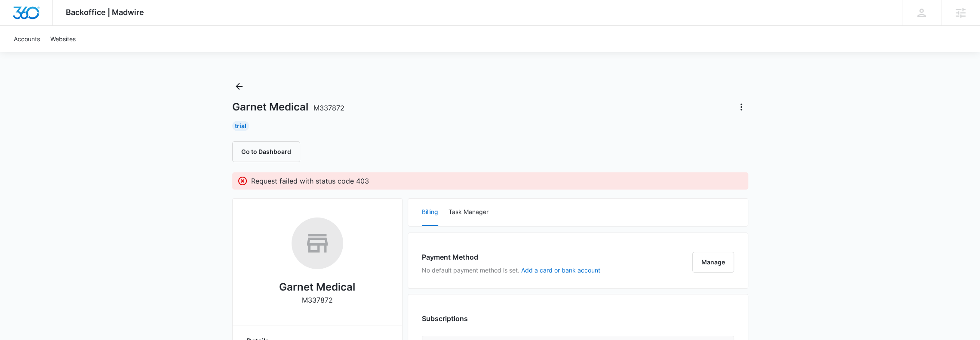 The width and height of the screenshot is (980, 340). Describe the element at coordinates (741, 107) in the screenshot. I see `button: Actions` at that location.